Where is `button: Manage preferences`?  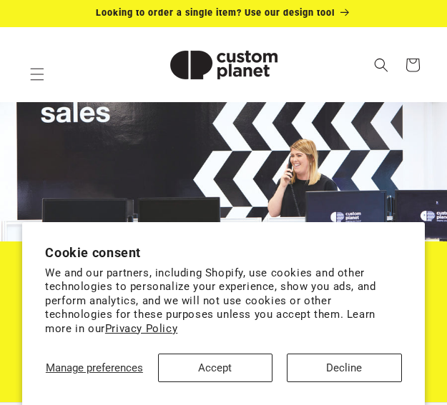 button: Manage preferences is located at coordinates (94, 368).